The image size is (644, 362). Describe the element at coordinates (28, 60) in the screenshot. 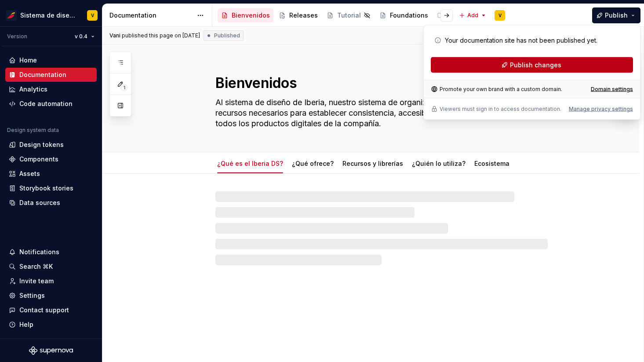

I see `div: Home` at that location.